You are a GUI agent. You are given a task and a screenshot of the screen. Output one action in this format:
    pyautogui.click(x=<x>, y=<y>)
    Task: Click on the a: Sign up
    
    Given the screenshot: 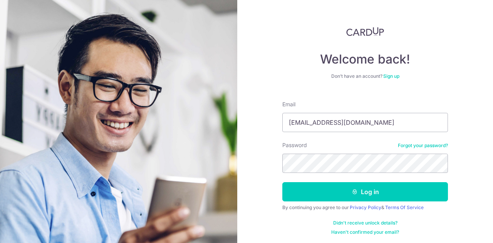 What is the action you would take?
    pyautogui.click(x=392, y=76)
    